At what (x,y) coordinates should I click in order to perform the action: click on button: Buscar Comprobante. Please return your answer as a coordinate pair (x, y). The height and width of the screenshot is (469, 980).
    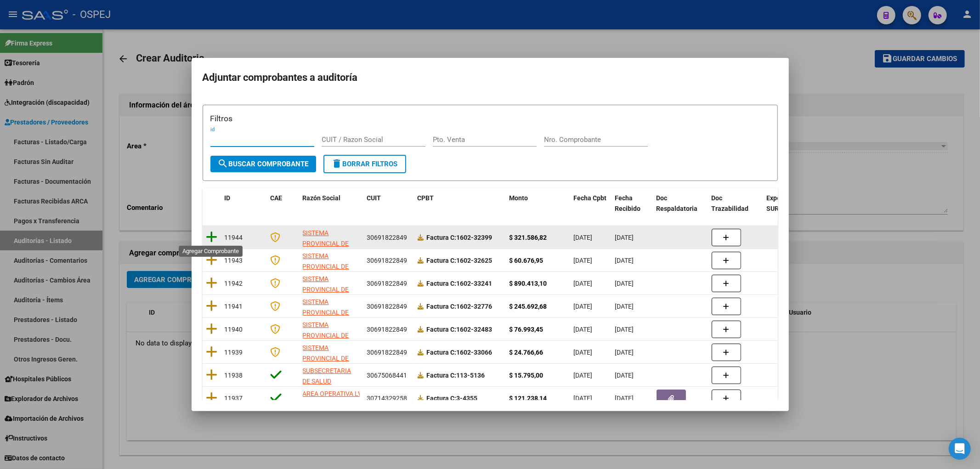
    Looking at the image, I should click on (263, 164).